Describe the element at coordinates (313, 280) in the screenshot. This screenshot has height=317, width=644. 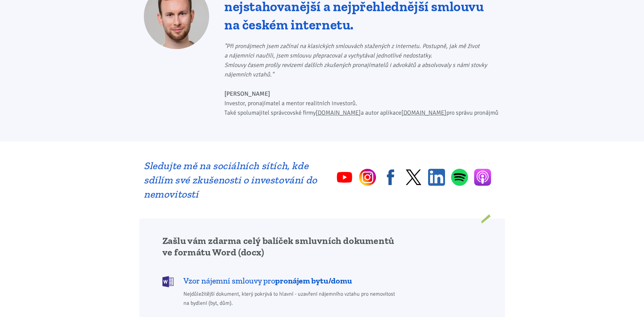
I see `b: pronájem bytu/domu` at that location.